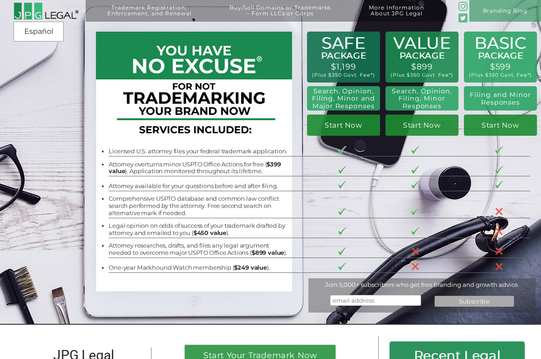  What do you see at coordinates (396, 15) in the screenshot?
I see `a: More InformationAbout JPG Legal` at bounding box center [396, 15].